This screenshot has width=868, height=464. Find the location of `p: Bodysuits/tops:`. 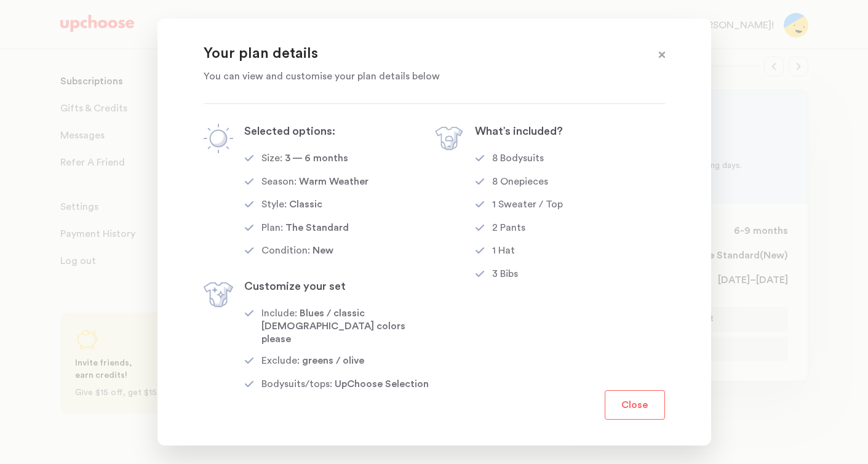

p: Bodysuits/tops: is located at coordinates (296, 384).